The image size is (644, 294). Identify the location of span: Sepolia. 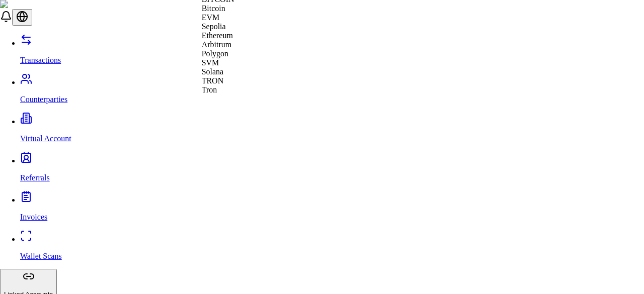
(214, 26).